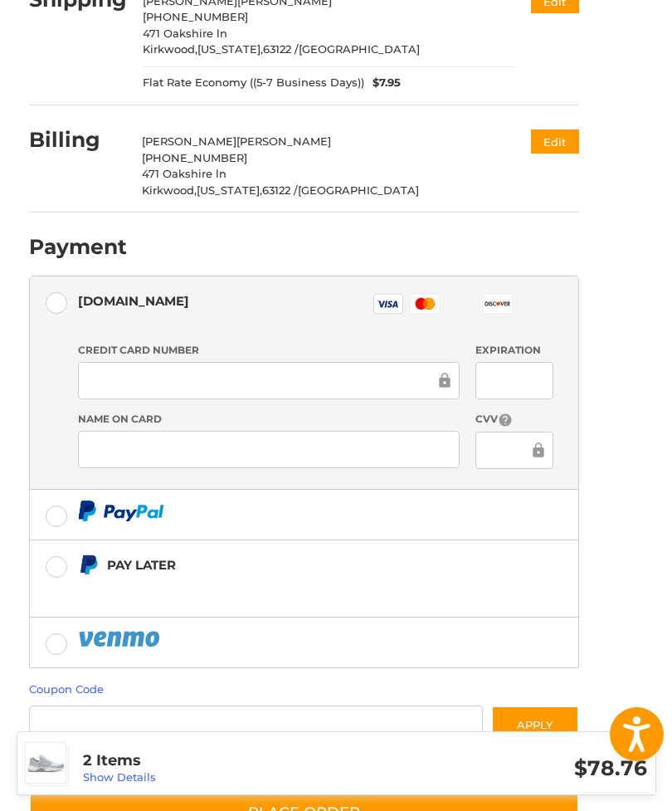 The image size is (672, 811). What do you see at coordinates (78, 247) in the screenshot?
I see `h2: Payment` at bounding box center [78, 247].